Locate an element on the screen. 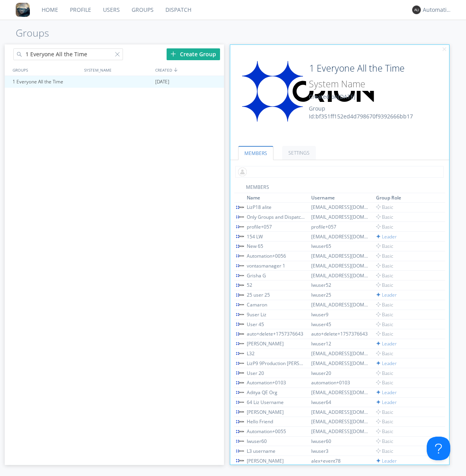 The image size is (466, 476). div: lwuser60 is located at coordinates (276, 441).